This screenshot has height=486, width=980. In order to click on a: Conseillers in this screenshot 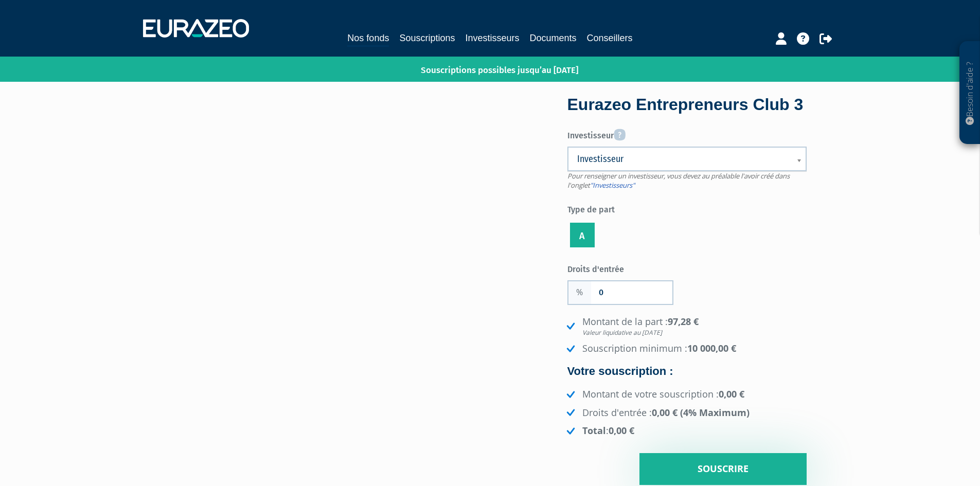, I will do `click(610, 38)`.